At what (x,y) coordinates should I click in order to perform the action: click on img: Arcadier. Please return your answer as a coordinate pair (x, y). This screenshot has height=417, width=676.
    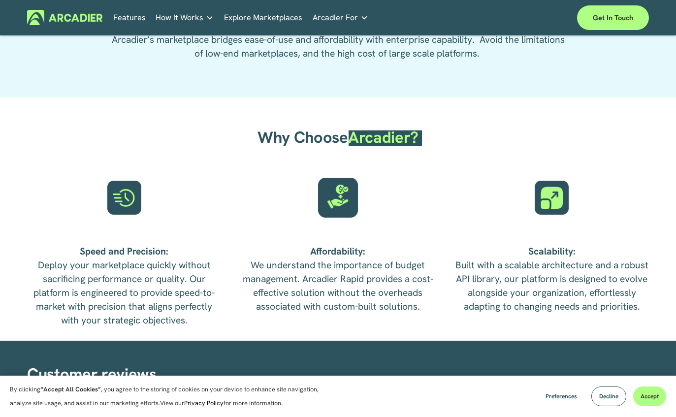
    Looking at the image, I should click on (65, 17).